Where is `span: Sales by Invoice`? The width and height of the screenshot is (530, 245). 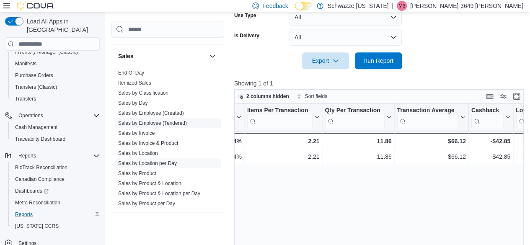
span: Sales by Invoice is located at coordinates (136, 133).